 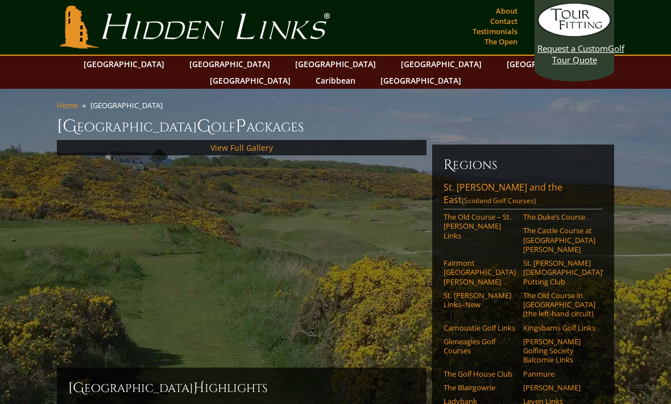 I want to click on a: View Full Gallery, so click(x=242, y=147).